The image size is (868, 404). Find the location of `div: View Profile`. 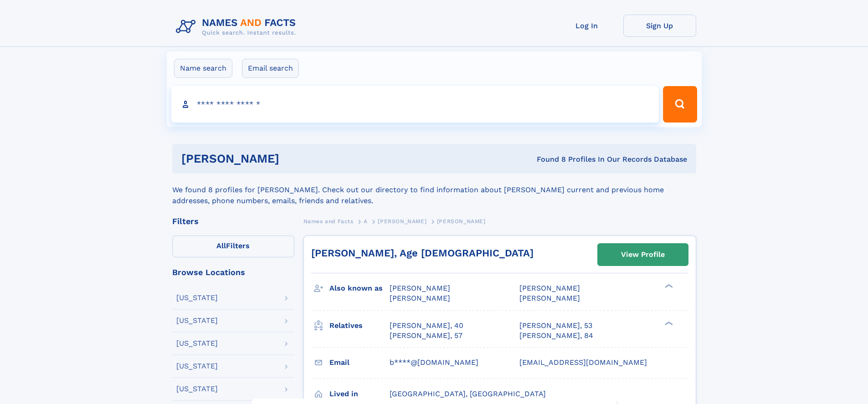

div: View Profile is located at coordinates (643, 255).